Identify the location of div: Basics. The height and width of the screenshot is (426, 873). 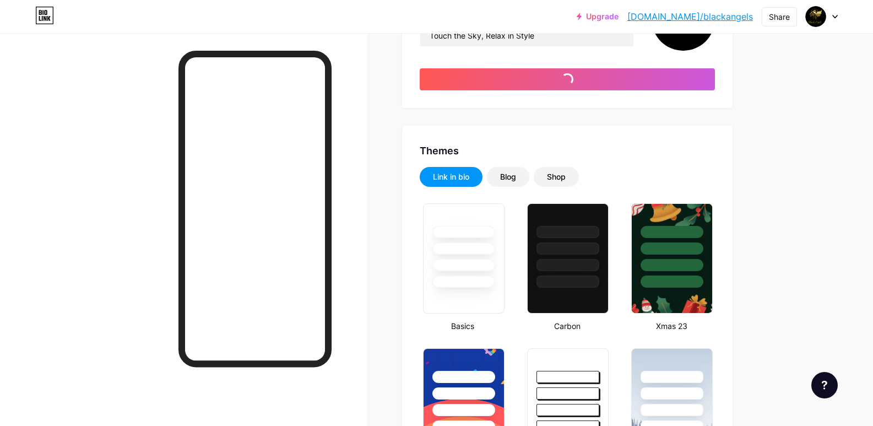
(462, 325).